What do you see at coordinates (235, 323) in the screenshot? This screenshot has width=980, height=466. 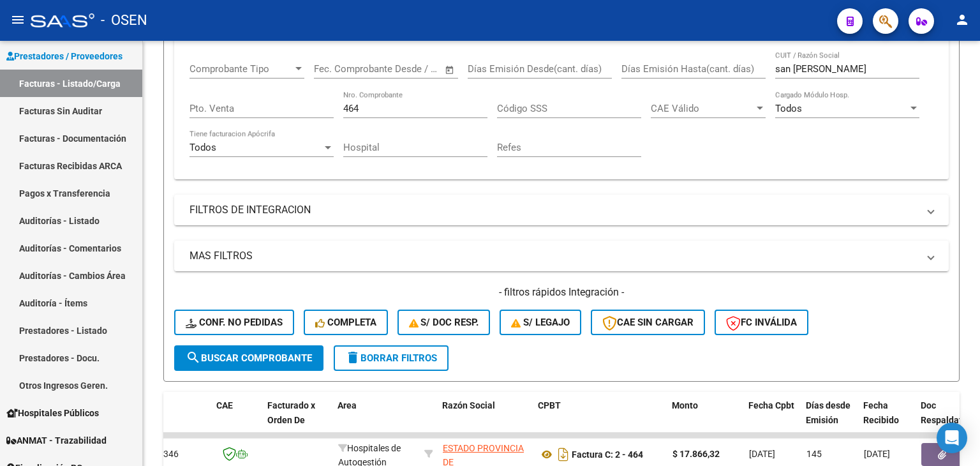 I see `span: Conf. no pedidas` at bounding box center [235, 323].